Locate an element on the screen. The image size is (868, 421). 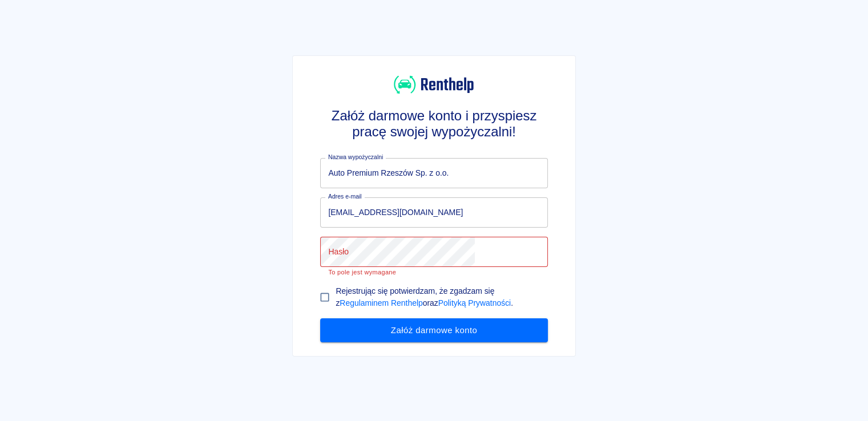
label: Adres e-mail is located at coordinates (345, 196).